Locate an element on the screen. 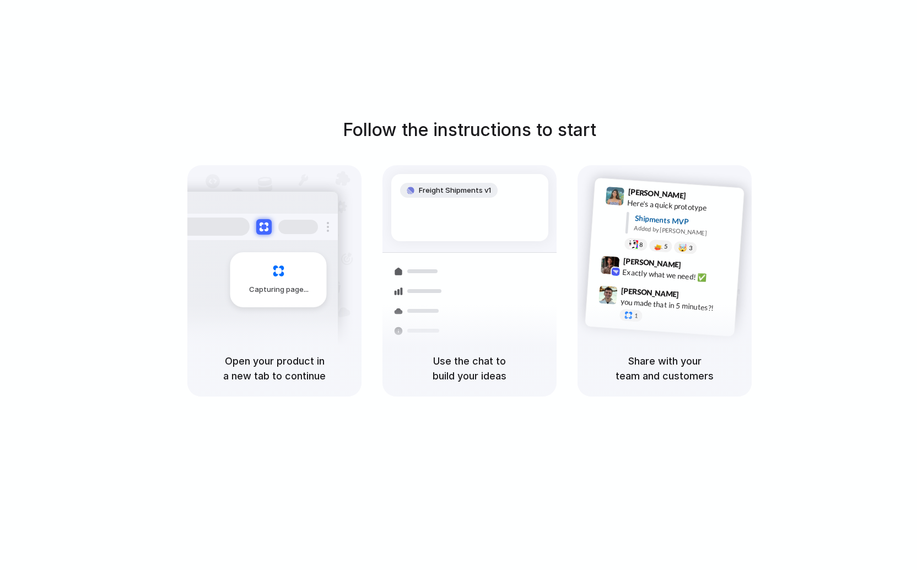  span: Freight Shipments v1 is located at coordinates (454, 191).